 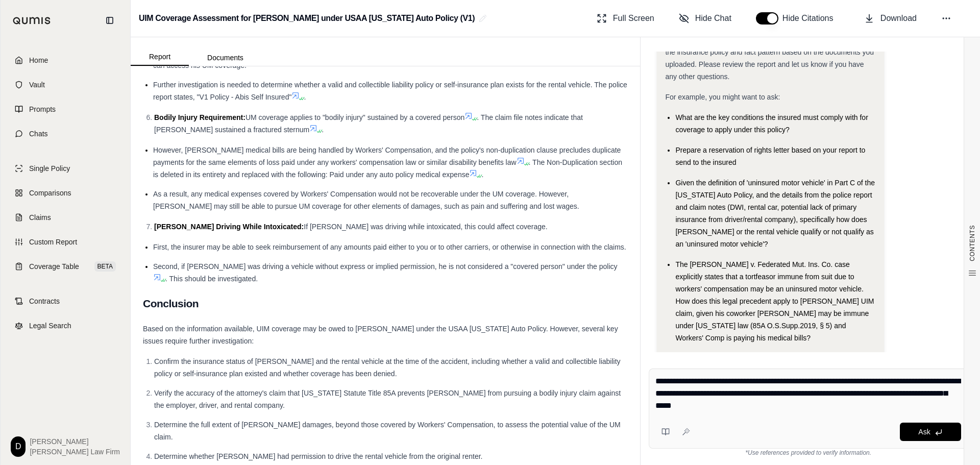 What do you see at coordinates (770, 157) in the screenshot?
I see `span: Prepare a reservation of rights letter based on your report to send to the insured` at bounding box center [770, 157].